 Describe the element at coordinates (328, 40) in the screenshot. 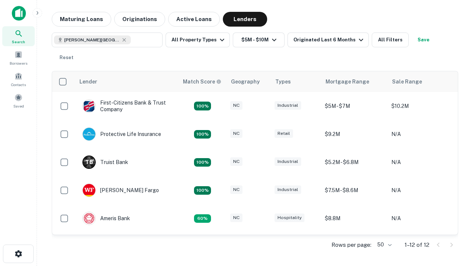

I see `button: Originated Last 6 Months` at that location.